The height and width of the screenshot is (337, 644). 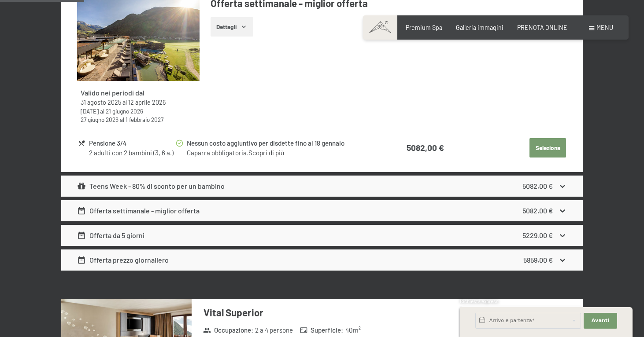 What do you see at coordinates (424, 28) in the screenshot?
I see `span: Premium Spa` at bounding box center [424, 28].